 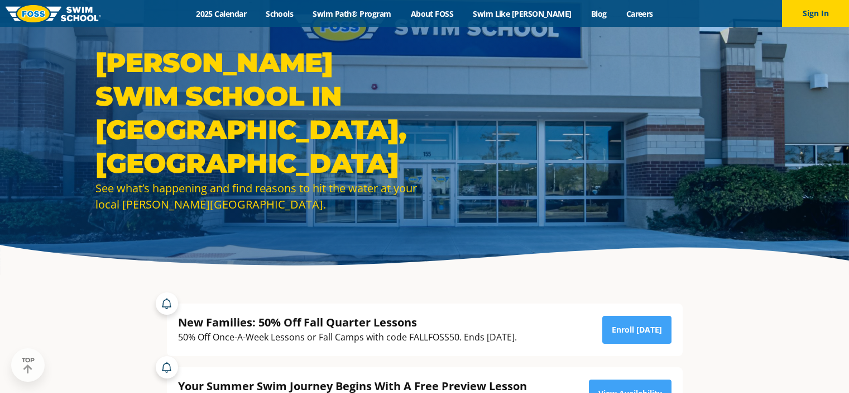 What do you see at coordinates (280, 13) in the screenshot?
I see `a: Schools` at bounding box center [280, 13].